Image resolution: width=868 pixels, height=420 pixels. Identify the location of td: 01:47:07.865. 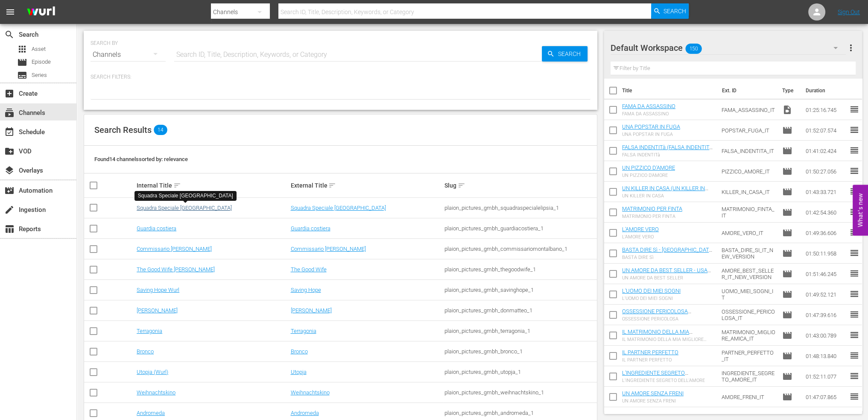
(826, 397).